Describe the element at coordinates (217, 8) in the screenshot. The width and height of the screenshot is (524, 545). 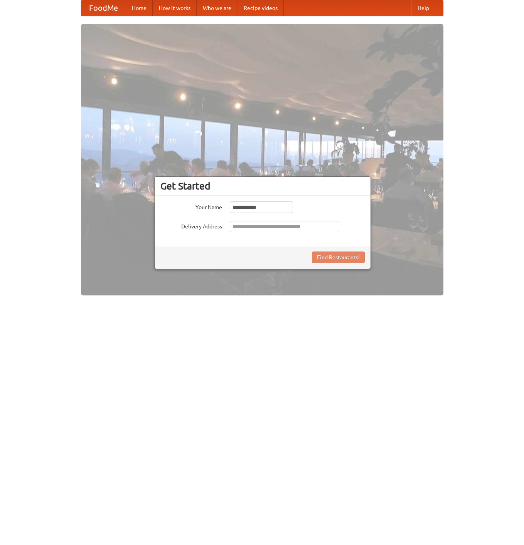
I see `a: Who we are` at that location.